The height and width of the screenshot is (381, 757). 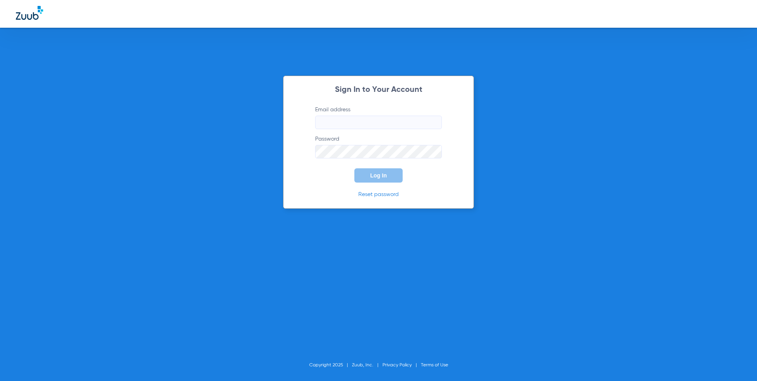 What do you see at coordinates (367, 365) in the screenshot?
I see `li: Zuub, Inc.` at bounding box center [367, 365].